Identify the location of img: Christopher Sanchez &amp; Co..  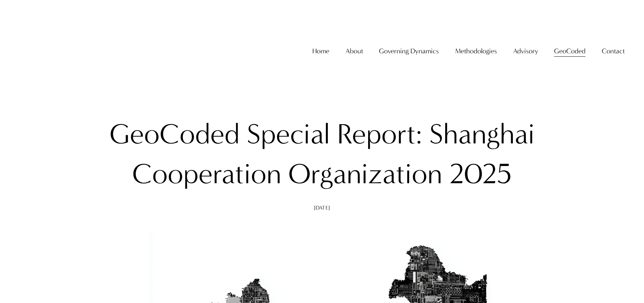
(51, 51).